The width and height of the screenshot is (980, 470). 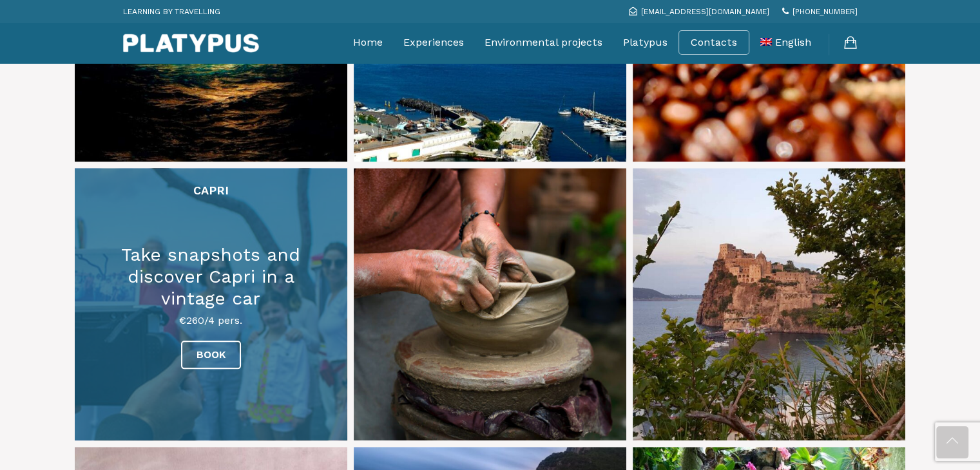 I want to click on img: Platypus, so click(x=191, y=43).